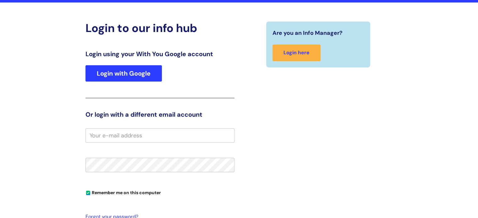 Image resolution: width=478 pixels, height=218 pixels. What do you see at coordinates (160, 115) in the screenshot?
I see `h3: Or login with a different email account` at bounding box center [160, 115].